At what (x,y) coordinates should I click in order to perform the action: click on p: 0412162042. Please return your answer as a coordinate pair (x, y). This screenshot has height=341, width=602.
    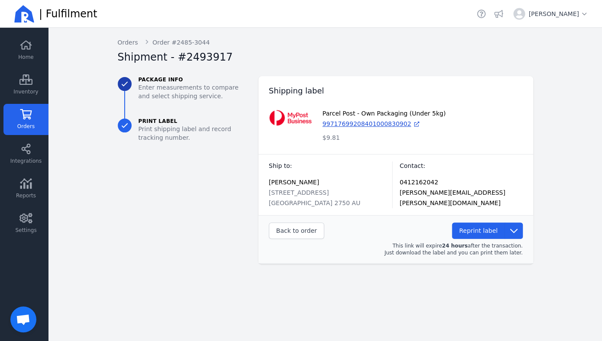
    Looking at the image, I should click on (461, 182).